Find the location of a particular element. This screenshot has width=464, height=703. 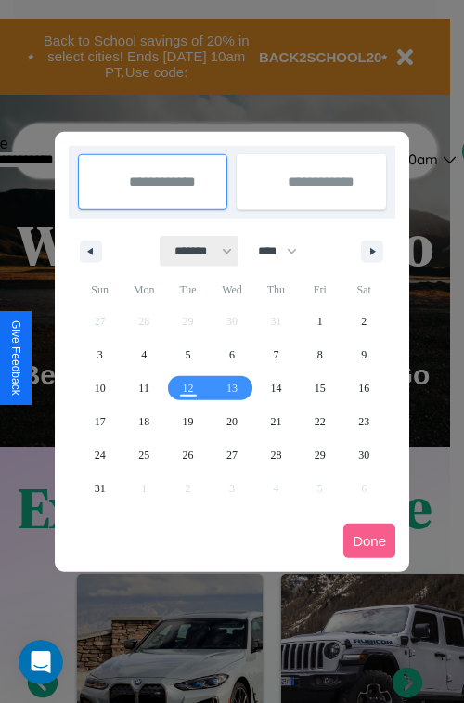

button: 22 is located at coordinates (319, 422).